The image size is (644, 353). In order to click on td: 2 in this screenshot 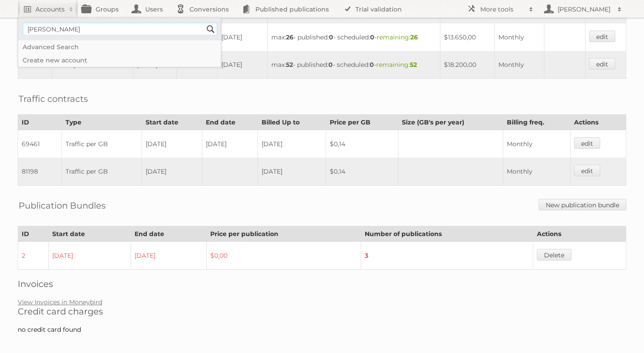, I will do `click(33, 255)`.